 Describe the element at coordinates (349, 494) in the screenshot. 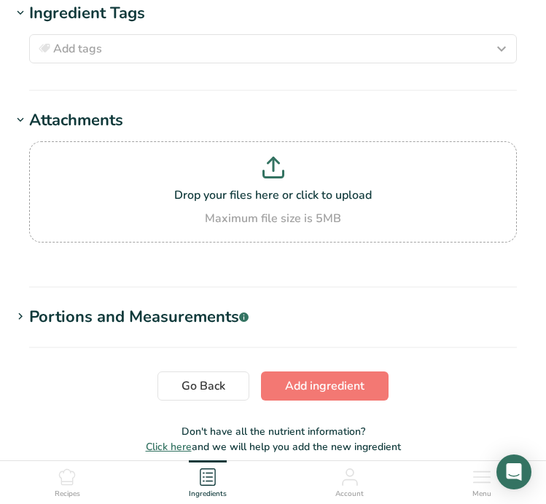

I see `span: Account` at that location.